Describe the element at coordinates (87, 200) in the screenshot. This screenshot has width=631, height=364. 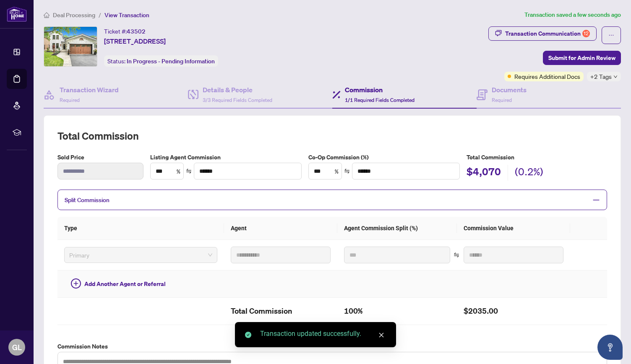
I see `span: Split Commission` at that location.